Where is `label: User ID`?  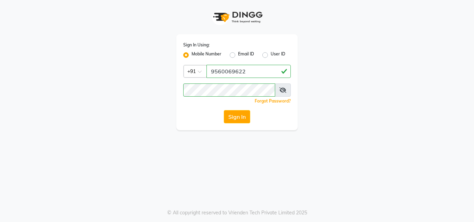 label: User ID is located at coordinates (278, 55).